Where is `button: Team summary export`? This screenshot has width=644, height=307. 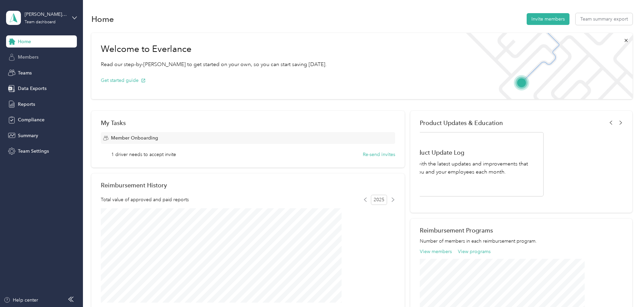
button: Team summary export is located at coordinates (604, 19).